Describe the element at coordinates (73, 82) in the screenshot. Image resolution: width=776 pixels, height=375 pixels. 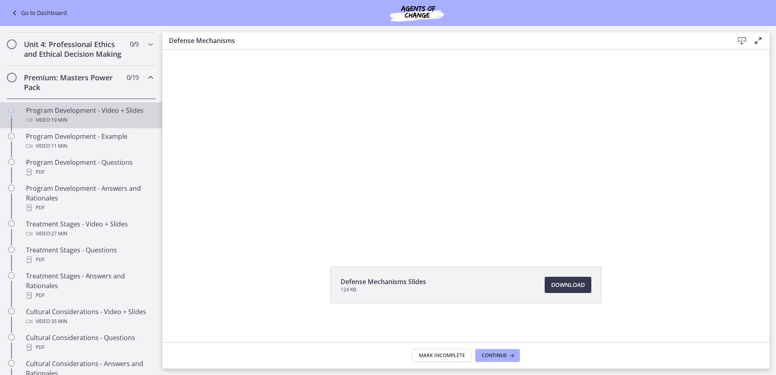
I see `h2: Premium: Masters Power Pack` at that location.